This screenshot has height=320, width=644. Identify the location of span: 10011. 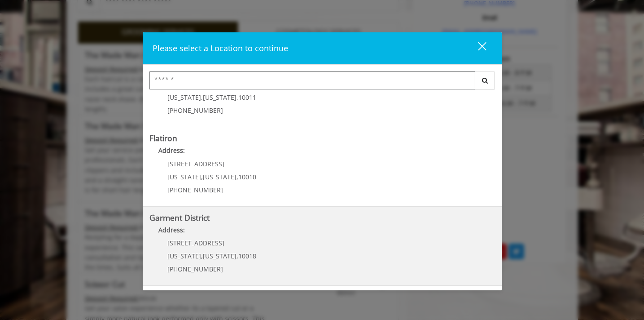
(247, 97).